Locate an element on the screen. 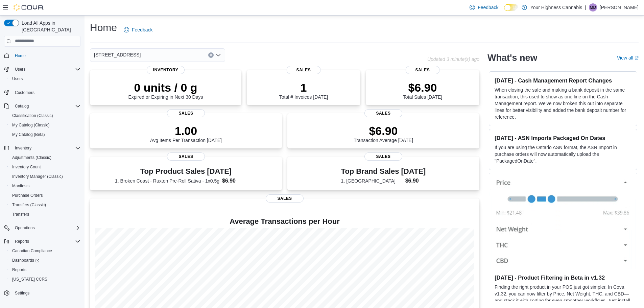 The height and width of the screenshot is (308, 644). button: Reports is located at coordinates (45, 270).